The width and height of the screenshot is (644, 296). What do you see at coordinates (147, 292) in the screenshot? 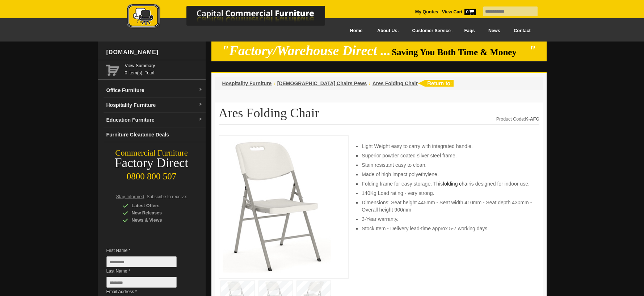
I see `span: Email Address *` at bounding box center [147, 292].